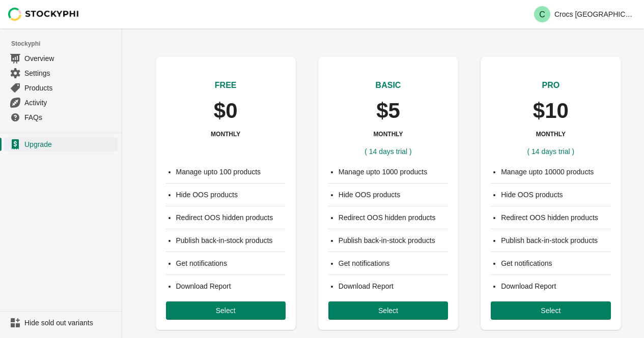 This screenshot has height=338, width=644. I want to click on a: FAQs, so click(60, 117).